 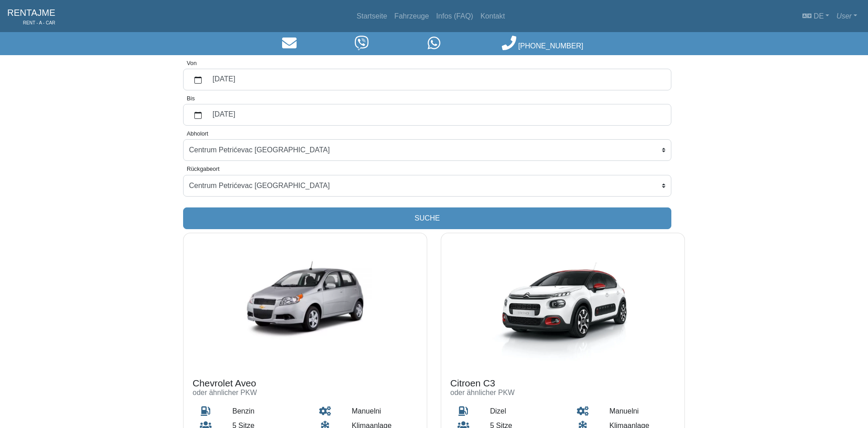 I want to click on a: de, so click(x=816, y=16).